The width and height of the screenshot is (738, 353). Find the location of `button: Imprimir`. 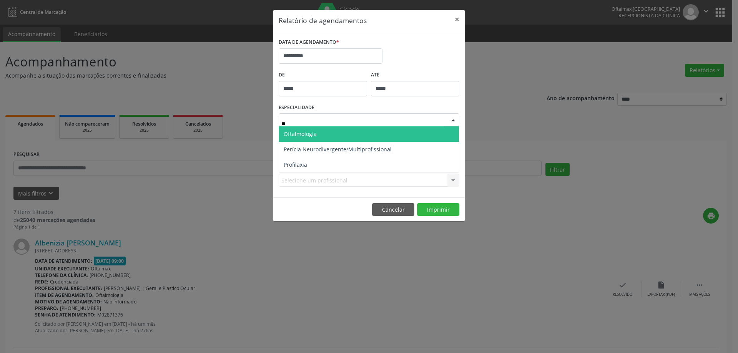

button: Imprimir is located at coordinates (438, 210).